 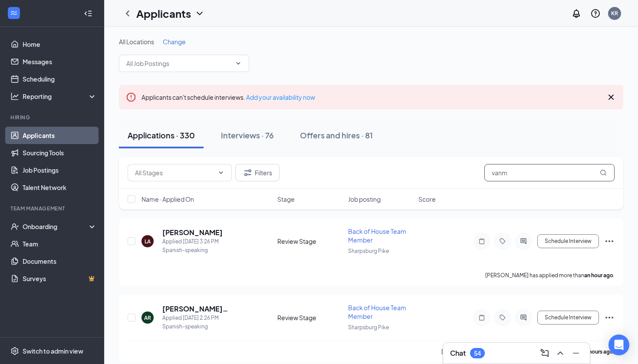 I want to click on span: All Locations, so click(x=136, y=41).